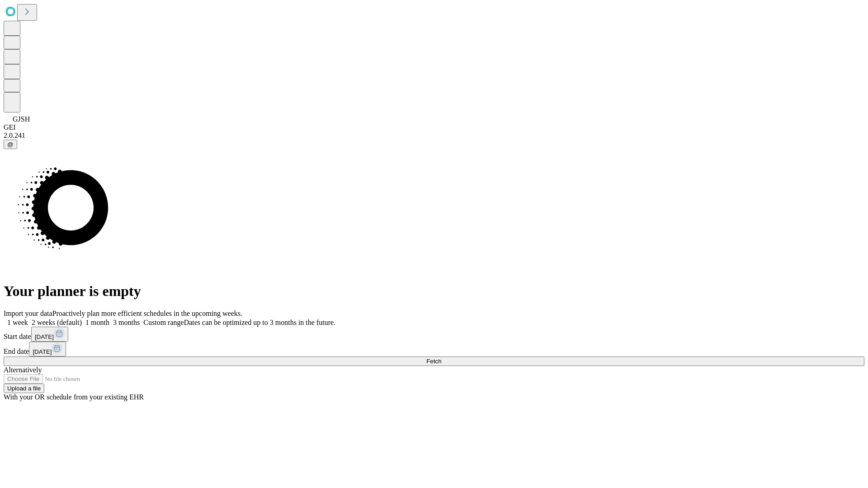 This screenshot has width=868, height=488. Describe the element at coordinates (74, 397) in the screenshot. I see `span: With your OR schedule from your existing EHR` at that location.